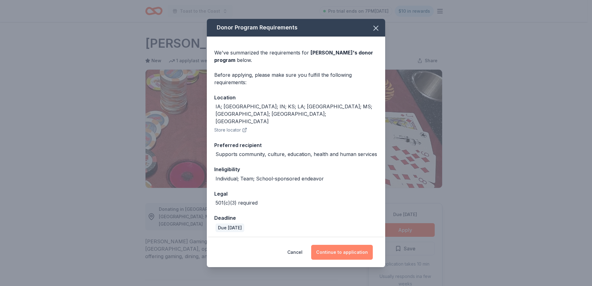  Describe the element at coordinates (296, 218) in the screenshot. I see `div: Deadline` at that location.